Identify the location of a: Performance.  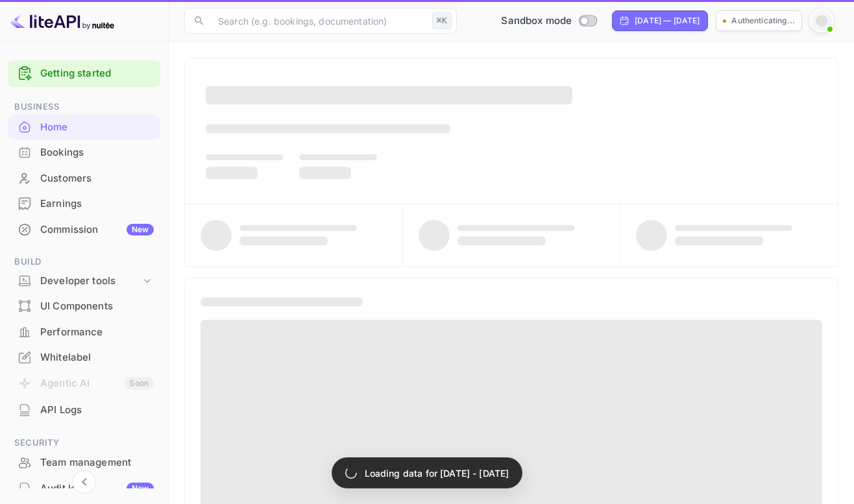
(84, 332).